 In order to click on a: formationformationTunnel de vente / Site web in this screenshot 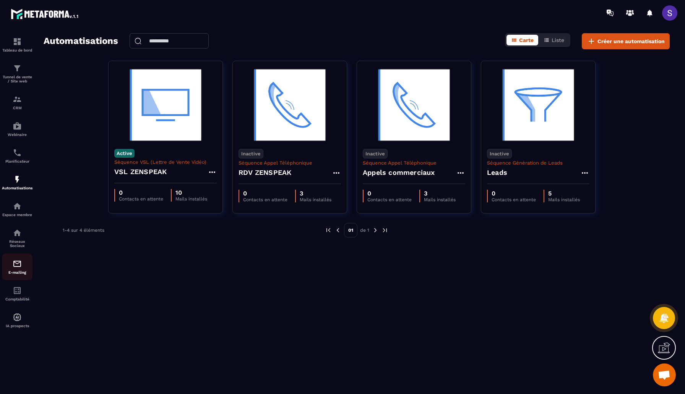, I will do `click(17, 73)`.